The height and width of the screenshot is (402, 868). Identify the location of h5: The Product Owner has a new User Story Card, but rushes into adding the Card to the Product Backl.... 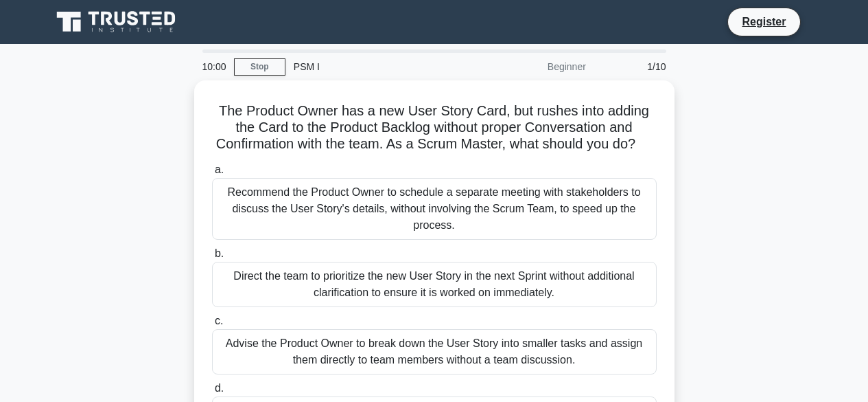
(434, 128).